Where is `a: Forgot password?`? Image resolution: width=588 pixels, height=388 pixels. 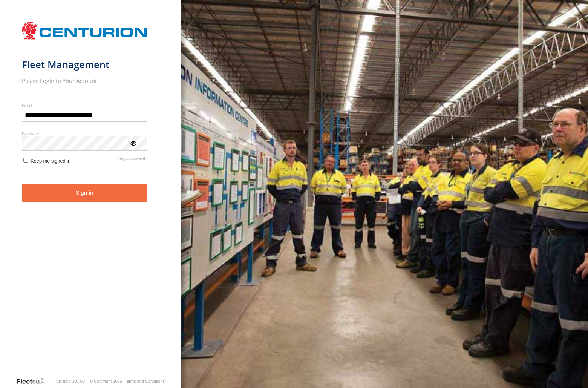
a: Forgot password? is located at coordinates (133, 160).